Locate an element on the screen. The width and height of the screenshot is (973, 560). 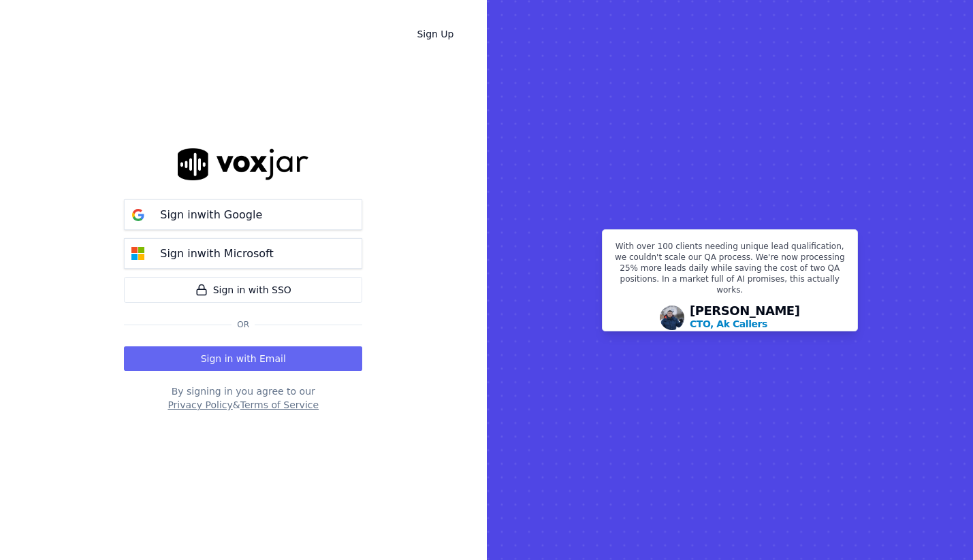
button: Terms of Service is located at coordinates (279, 405).